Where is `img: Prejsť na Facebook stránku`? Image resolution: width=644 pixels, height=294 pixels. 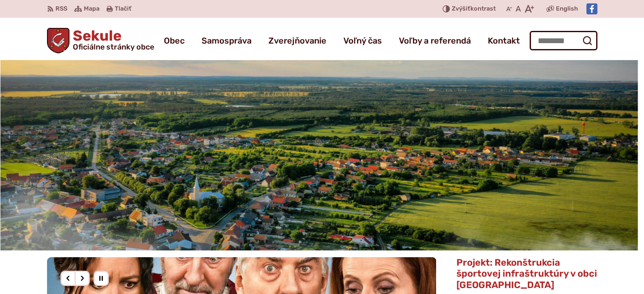
img: Prejsť na Facebook stránku is located at coordinates (592, 9).